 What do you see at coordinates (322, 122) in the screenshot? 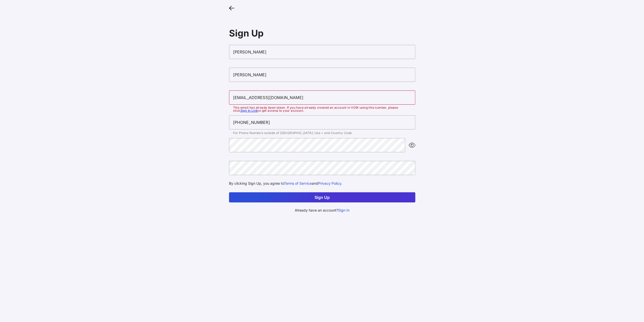
I see `input: Phone Number` at bounding box center [322, 122].